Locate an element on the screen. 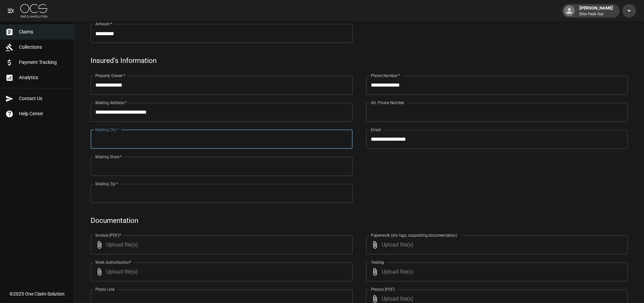 This screenshot has height=303, width=644. label: Mailing State is located at coordinates (108, 157).